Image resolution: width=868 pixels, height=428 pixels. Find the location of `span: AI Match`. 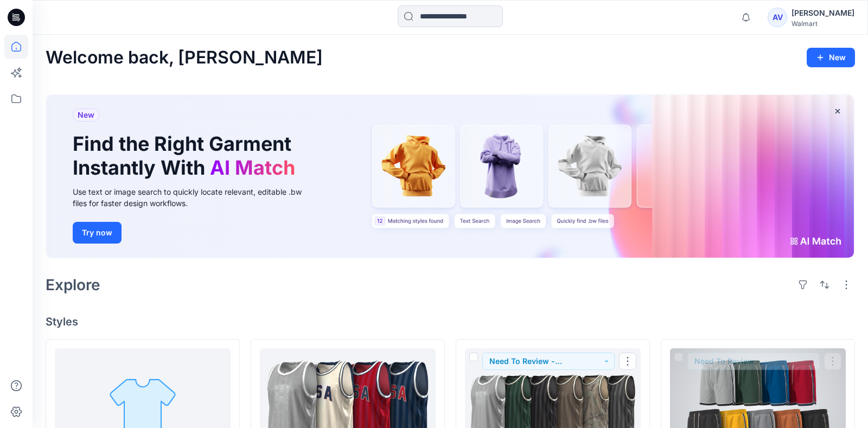

span: AI Match is located at coordinates (252, 168).